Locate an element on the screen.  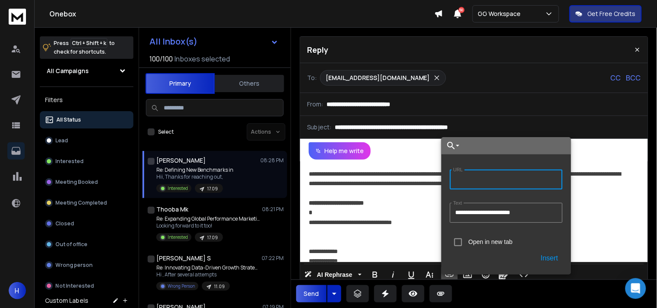
p: Meeting Completed is located at coordinates (81, 203).